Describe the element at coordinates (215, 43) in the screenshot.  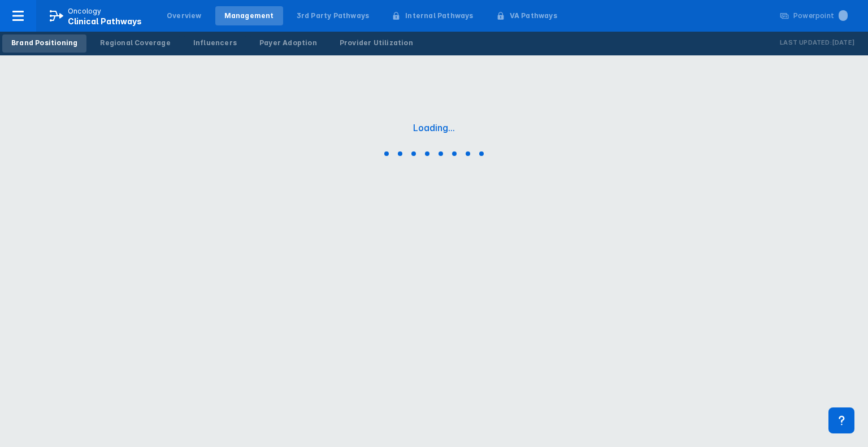
I see `a: Influencers` at that location.